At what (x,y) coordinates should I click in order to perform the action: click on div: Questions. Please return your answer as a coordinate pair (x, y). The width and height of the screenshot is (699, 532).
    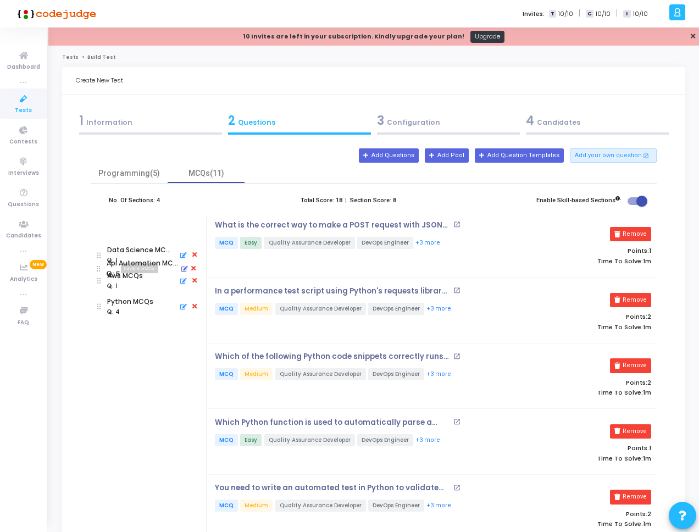
    Looking at the image, I should click on (300, 120).